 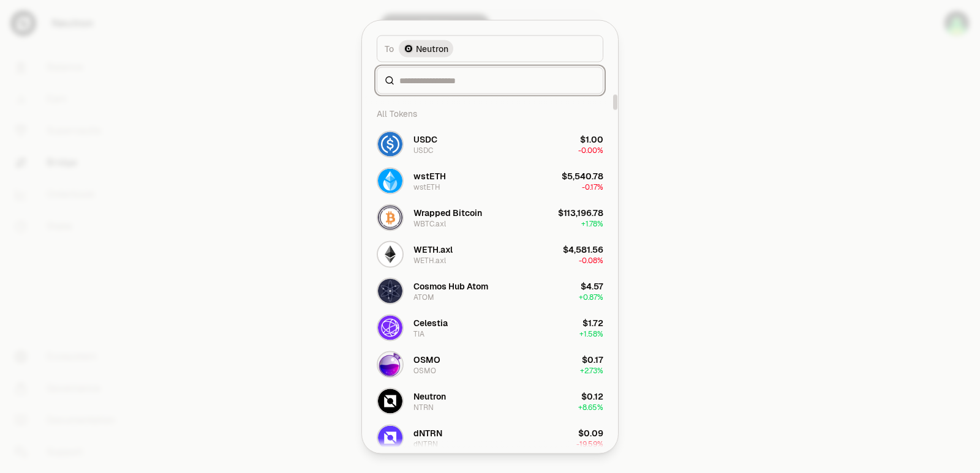 What do you see at coordinates (490, 181) in the screenshot?
I see `button: wstETH LogowstETHwstETH$5,540.78-0.17%` at bounding box center [490, 181].